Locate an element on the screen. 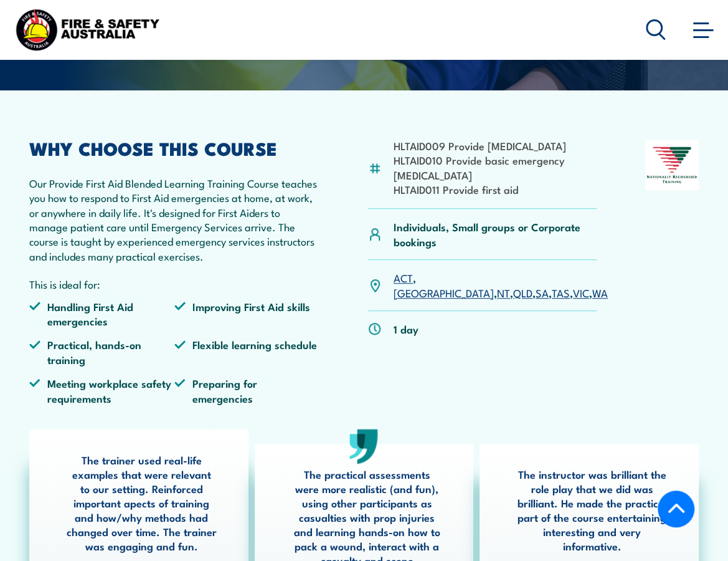 The width and height of the screenshot is (728, 561). a: TAS is located at coordinates (561, 292).